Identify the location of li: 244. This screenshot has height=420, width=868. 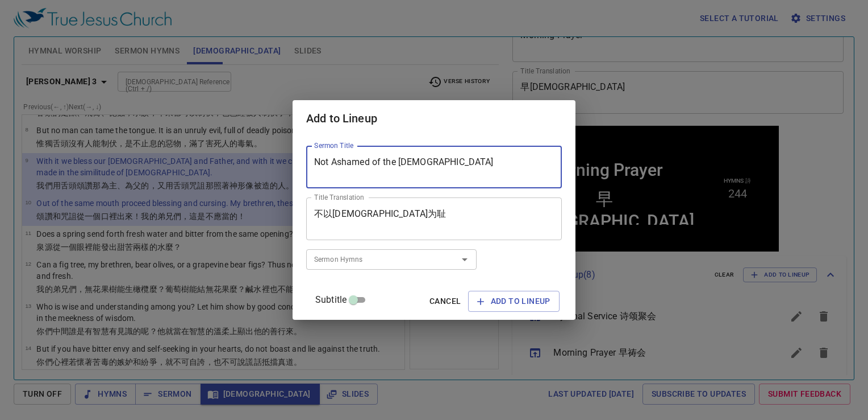
(229, 68).